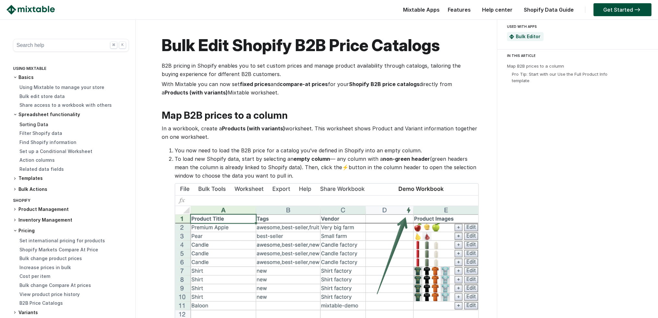 The image size is (658, 318). Describe the element at coordinates (41, 169) in the screenshot. I see `a: Related data fields` at that location.